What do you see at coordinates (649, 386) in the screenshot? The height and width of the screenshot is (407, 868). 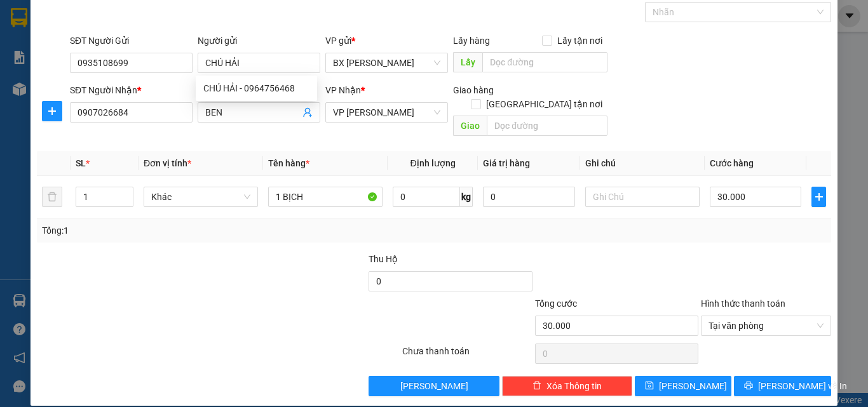 I see `span: save` at bounding box center [649, 386].